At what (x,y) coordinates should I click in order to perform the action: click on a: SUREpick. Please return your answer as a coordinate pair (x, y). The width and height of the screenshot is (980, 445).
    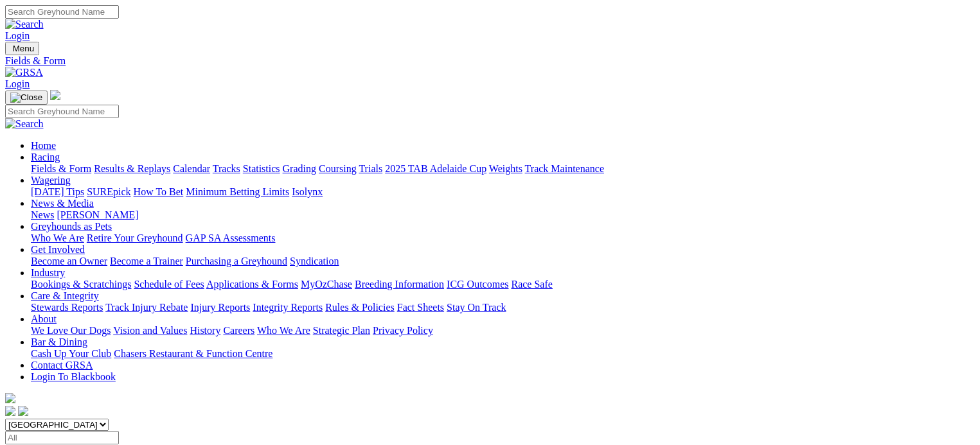
    Looking at the image, I should click on (108, 191).